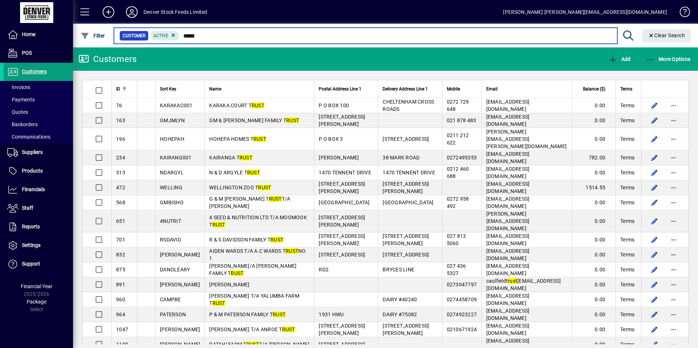  What do you see at coordinates (27, 208) in the screenshot?
I see `span: Staff` at bounding box center [27, 208].